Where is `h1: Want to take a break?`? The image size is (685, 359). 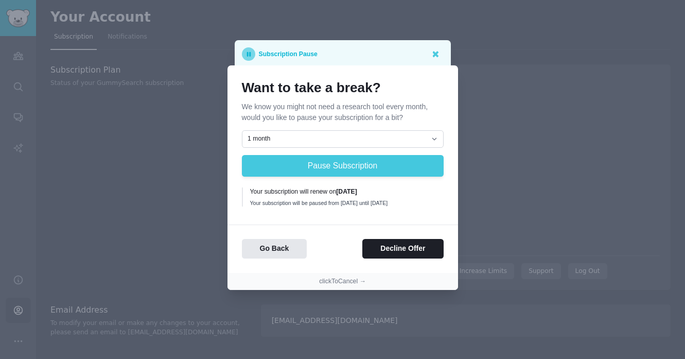
h1: Want to take a break? is located at coordinates (343, 88).